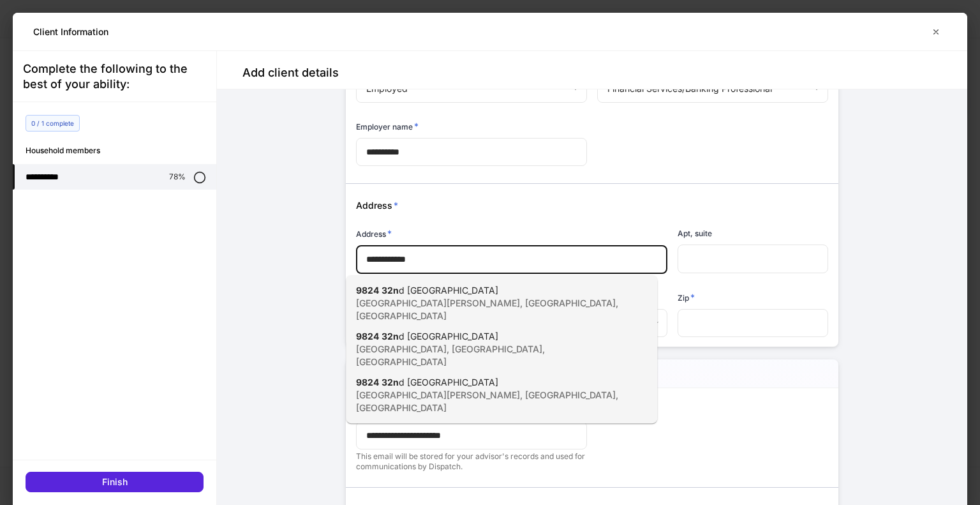  What do you see at coordinates (114, 482) in the screenshot?
I see `button: Finish` at bounding box center [114, 482].